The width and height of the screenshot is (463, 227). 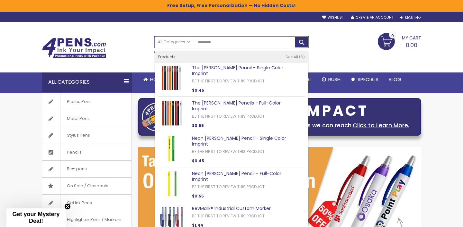 I want to click on a: Create an Account, so click(x=372, y=17).